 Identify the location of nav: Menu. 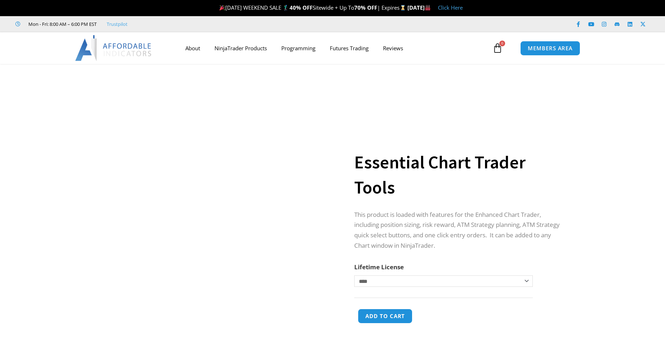
(335, 48).